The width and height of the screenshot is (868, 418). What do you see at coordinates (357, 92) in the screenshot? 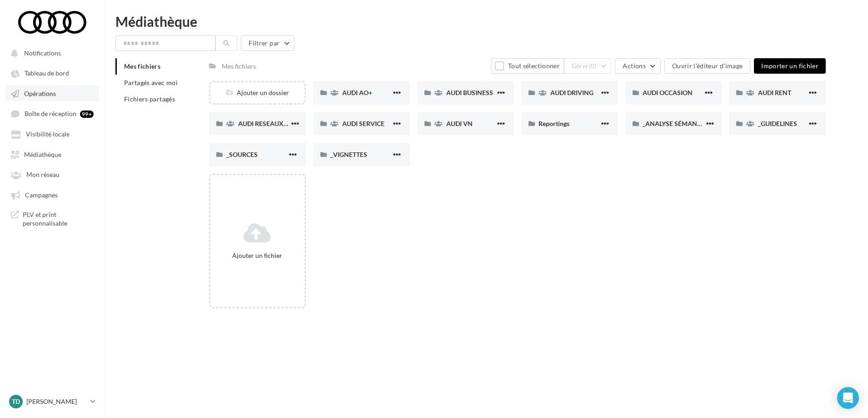
I see `span: AUDI AO+` at bounding box center [357, 92].